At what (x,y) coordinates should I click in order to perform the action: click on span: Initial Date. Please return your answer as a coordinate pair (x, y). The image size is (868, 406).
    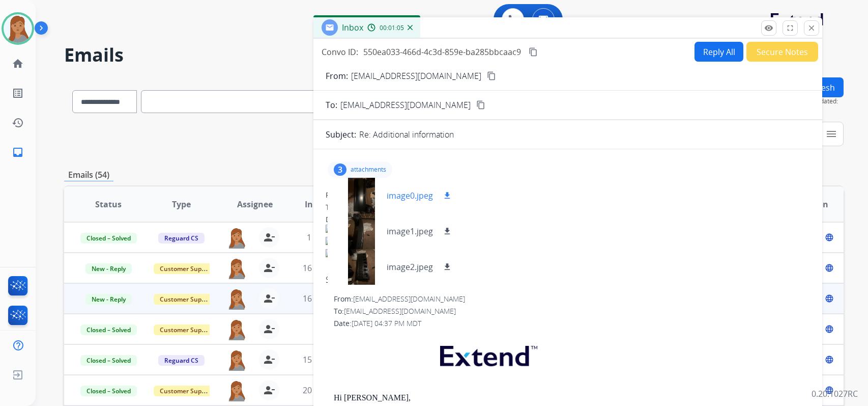
    Looking at the image, I should click on (328, 204).